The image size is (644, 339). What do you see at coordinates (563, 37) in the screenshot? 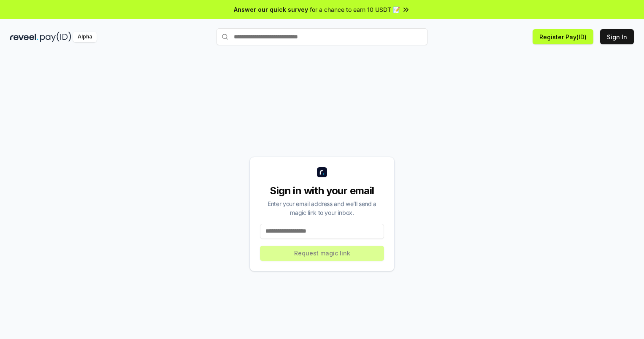
I see `button: Register Pay(ID)` at bounding box center [563, 37].